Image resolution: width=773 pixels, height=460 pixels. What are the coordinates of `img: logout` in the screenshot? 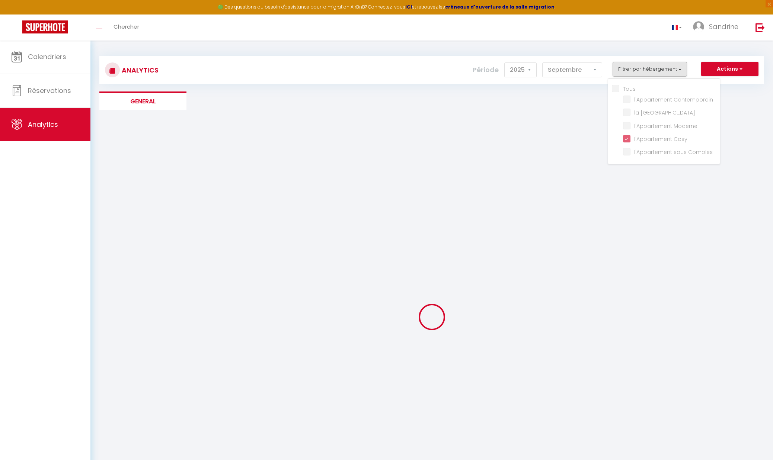 It's located at (760, 27).